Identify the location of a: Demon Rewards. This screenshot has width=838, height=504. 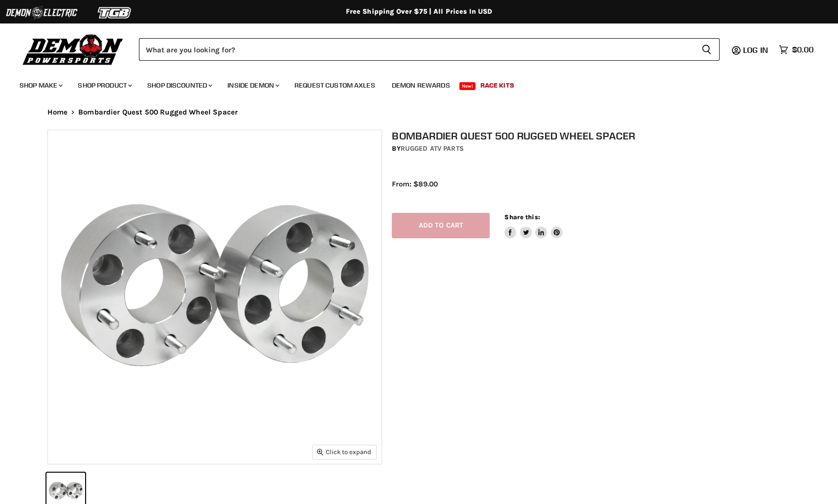
(420, 85).